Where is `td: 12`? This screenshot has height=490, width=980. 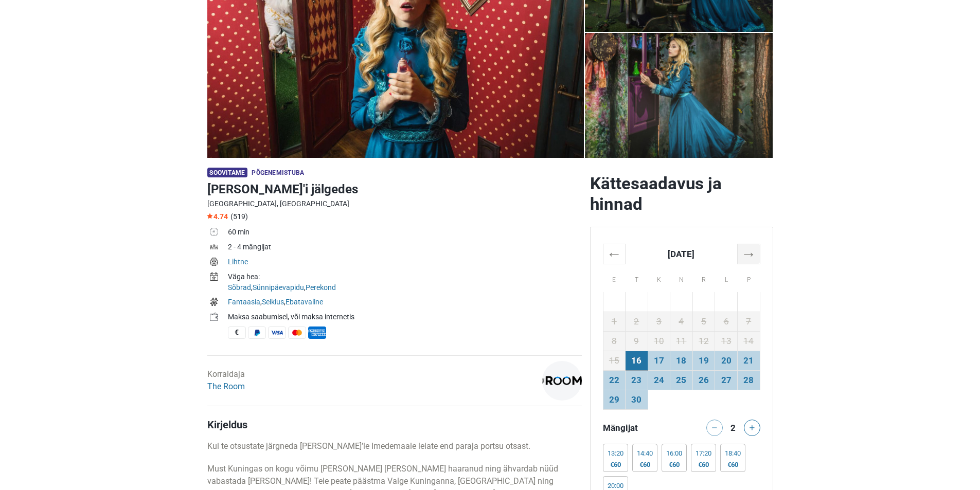
td: 12 is located at coordinates (704, 341).